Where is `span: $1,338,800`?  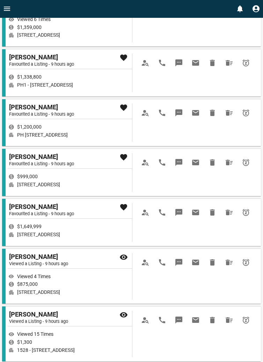
span: $1,338,800 is located at coordinates (29, 77).